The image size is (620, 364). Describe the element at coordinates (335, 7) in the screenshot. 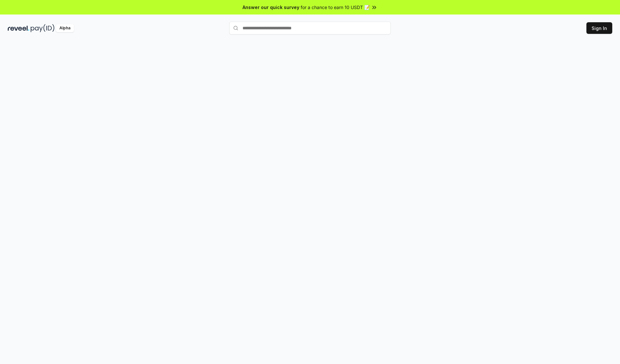

I see `span: for a chance to earn 10 USDT 📝` at that location.